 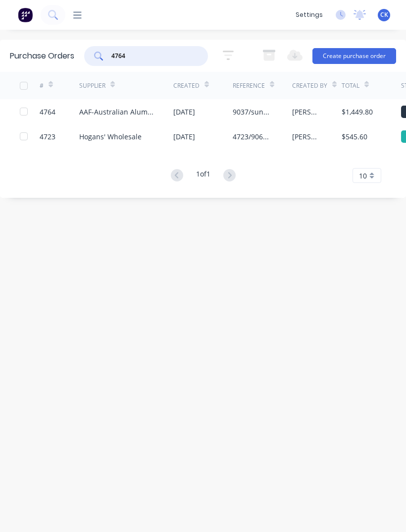 I want to click on div: Hogans' Wholesale, so click(x=110, y=137).